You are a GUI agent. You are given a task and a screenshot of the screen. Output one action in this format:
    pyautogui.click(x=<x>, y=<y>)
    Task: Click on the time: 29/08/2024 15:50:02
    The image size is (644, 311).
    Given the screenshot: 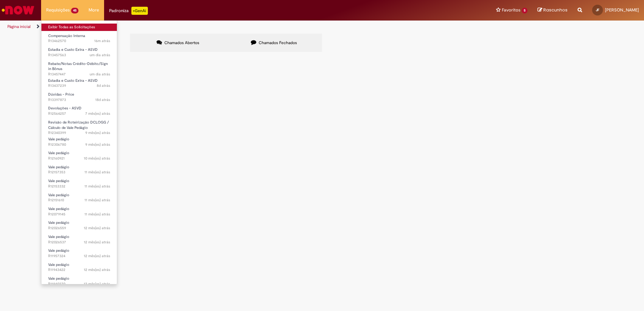 What is the action you would take?
    pyautogui.click(x=97, y=284)
    